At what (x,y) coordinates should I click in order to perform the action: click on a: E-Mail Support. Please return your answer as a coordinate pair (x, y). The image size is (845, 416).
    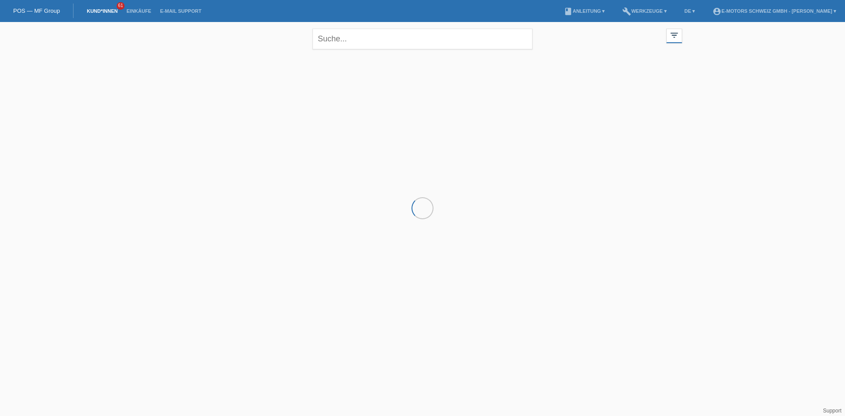
    Looking at the image, I should click on (181, 11).